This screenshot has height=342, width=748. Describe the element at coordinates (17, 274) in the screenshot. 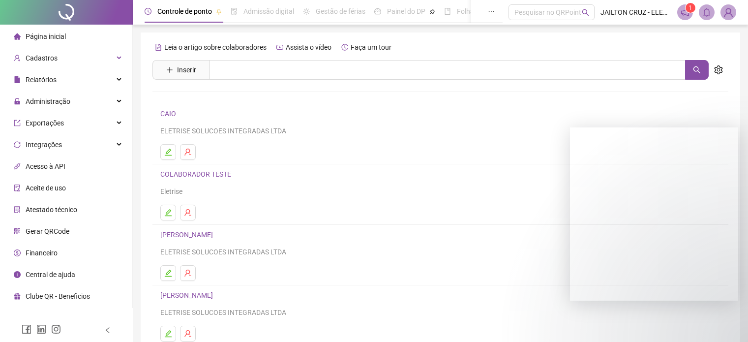

I see `span: info-circle` at that location.